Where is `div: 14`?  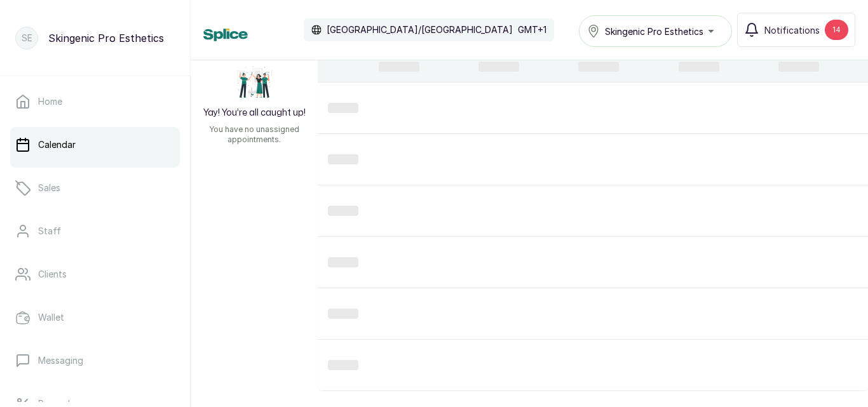 div: 14 is located at coordinates (836, 30).